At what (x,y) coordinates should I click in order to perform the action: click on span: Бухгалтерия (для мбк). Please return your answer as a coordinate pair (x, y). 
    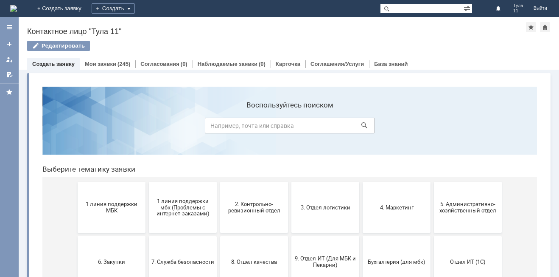
    Looking at the image, I should click on (361, 181).